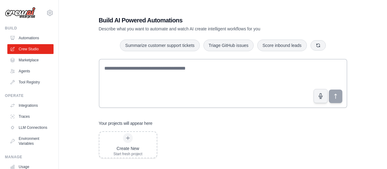 This screenshot has height=169, width=387. Describe the element at coordinates (282, 45) in the screenshot. I see `button: Score inbound leads` at that location.